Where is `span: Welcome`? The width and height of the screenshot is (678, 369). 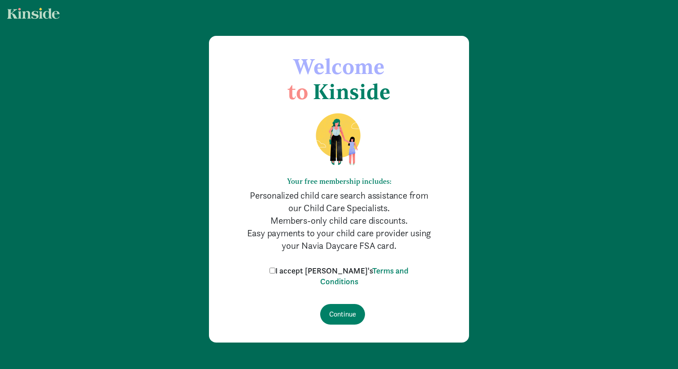
span: Welcome is located at coordinates (339, 66).